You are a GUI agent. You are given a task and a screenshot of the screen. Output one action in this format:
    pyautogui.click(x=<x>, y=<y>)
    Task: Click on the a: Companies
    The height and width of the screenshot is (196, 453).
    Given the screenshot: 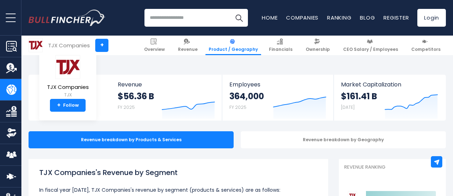 What is the action you would take?
    pyautogui.click(x=302, y=17)
    